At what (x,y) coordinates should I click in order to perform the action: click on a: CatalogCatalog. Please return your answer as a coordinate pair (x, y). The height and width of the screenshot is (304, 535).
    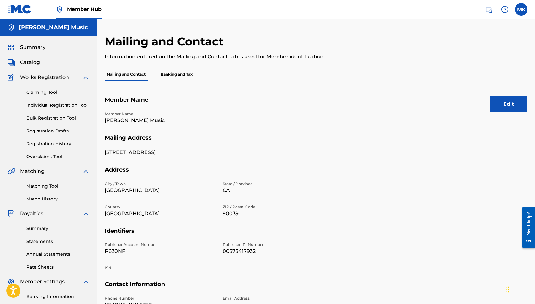
    Looking at the image, I should click on (24, 62).